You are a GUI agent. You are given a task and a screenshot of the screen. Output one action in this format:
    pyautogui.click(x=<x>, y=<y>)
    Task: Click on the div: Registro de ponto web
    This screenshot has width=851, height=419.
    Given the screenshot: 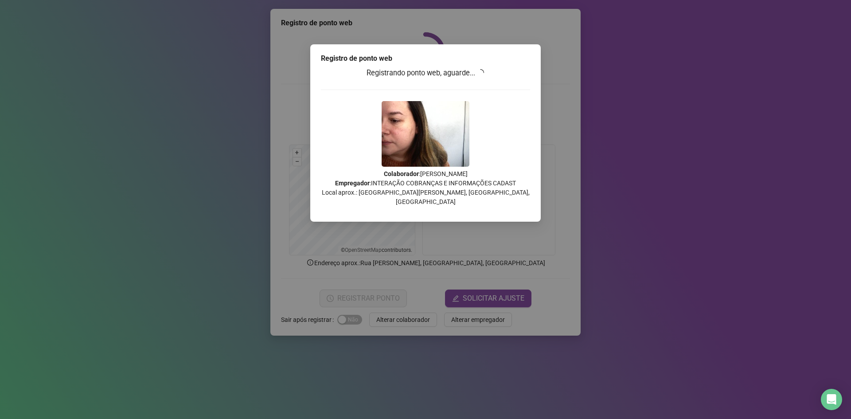 What is the action you would take?
    pyautogui.click(x=426, y=59)
    